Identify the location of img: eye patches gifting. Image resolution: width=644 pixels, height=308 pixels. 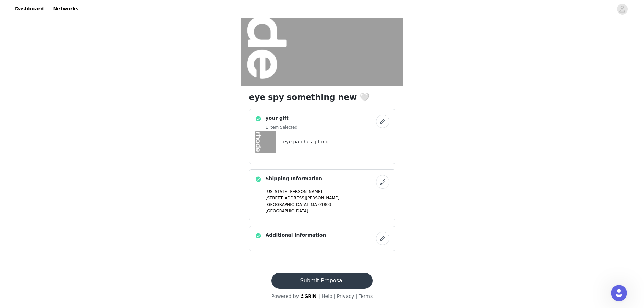
(266, 142).